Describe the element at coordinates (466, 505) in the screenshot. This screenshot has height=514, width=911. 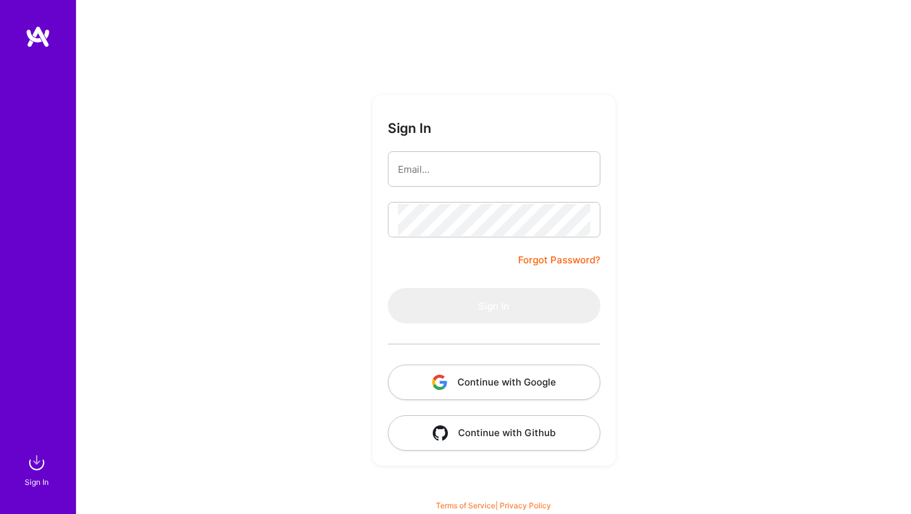
I see `a: Terms of Service` at that location.